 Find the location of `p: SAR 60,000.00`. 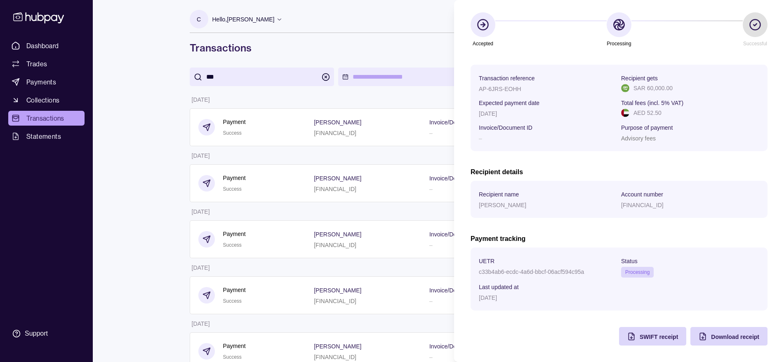

p: SAR 60,000.00 is located at coordinates (653, 88).